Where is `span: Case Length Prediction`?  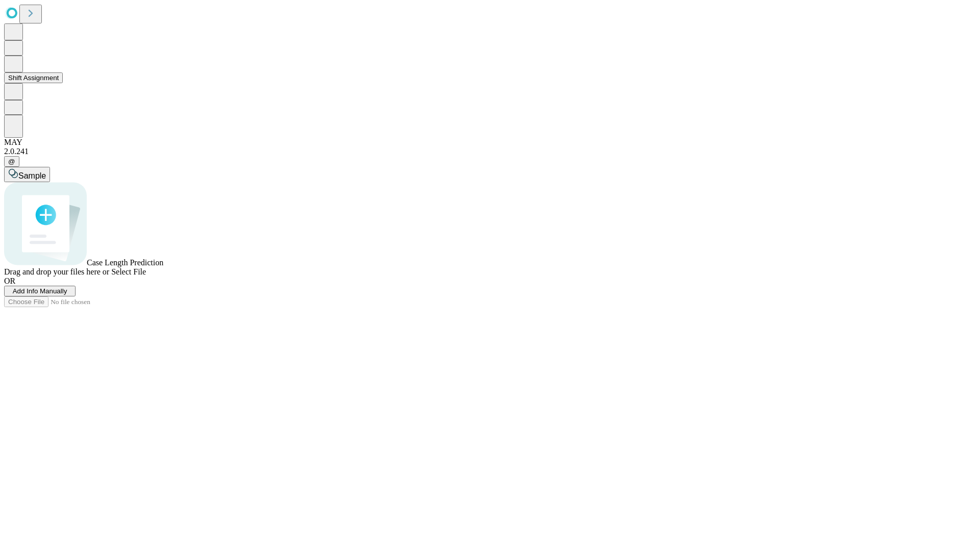 span: Case Length Prediction is located at coordinates (125, 262).